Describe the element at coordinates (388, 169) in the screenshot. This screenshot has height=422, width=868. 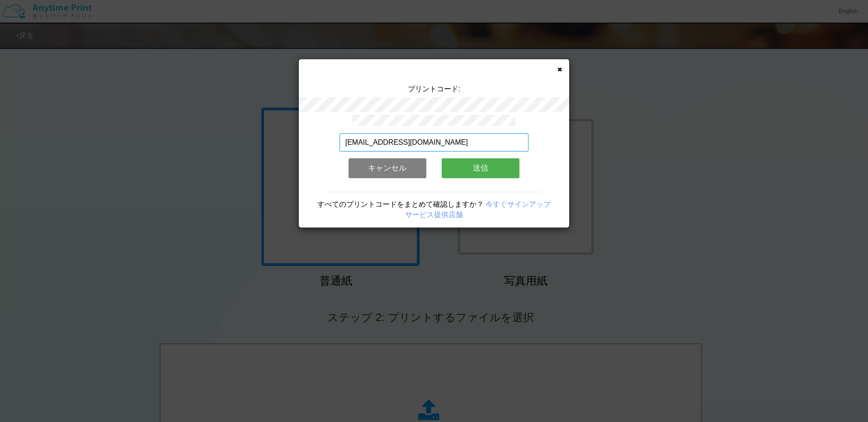
I see `button: キャンセル` at that location.